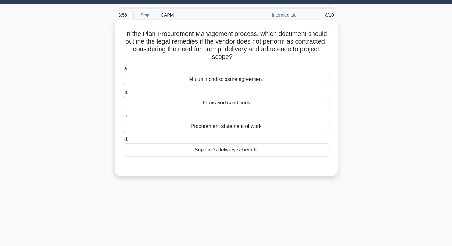  What do you see at coordinates (226, 150) in the screenshot?
I see `div: Supplier's delivery schedule` at bounding box center [226, 150].